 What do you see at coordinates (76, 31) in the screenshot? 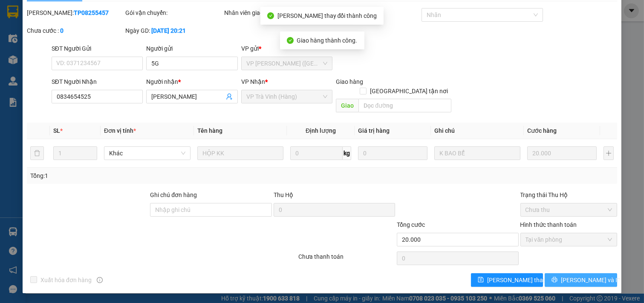
I see `div: Chưa cước :` at bounding box center [76, 31].